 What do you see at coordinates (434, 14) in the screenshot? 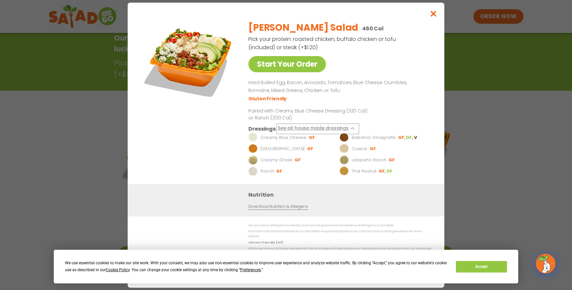
I see `button: Close modal` at bounding box center [434, 14].